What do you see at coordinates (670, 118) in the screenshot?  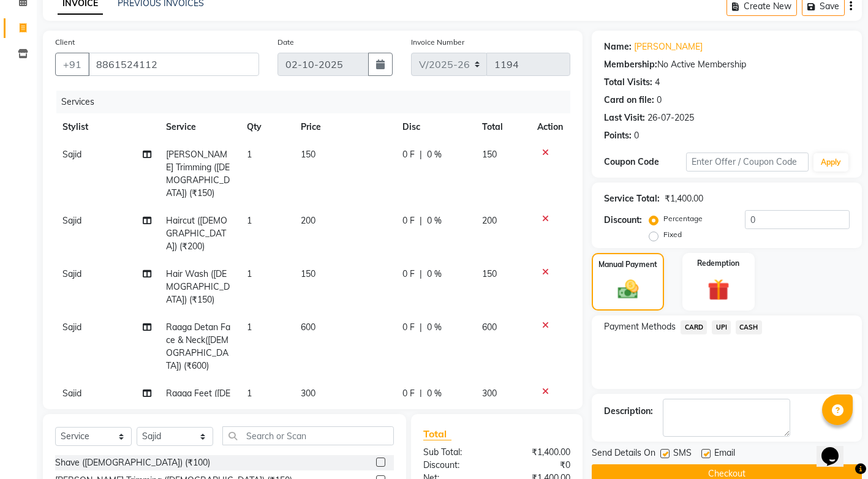 I see `div: 26-07-2025` at bounding box center [670, 118].